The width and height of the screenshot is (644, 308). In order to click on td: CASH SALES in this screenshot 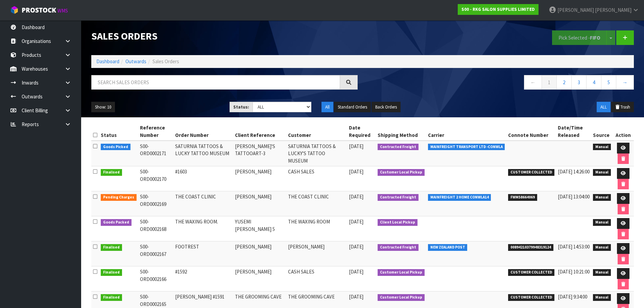, I will do `click(317, 179)`.